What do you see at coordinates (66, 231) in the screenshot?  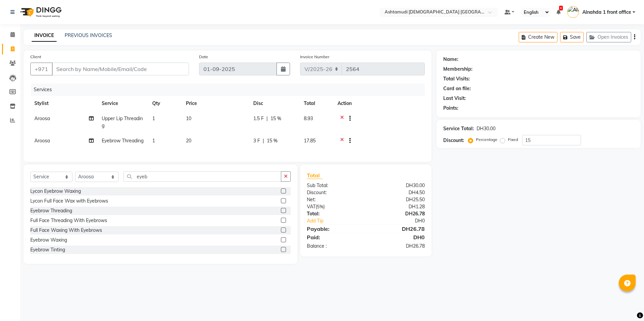 I see `div: Full Face Waxing With Eyebrows` at bounding box center [66, 231].